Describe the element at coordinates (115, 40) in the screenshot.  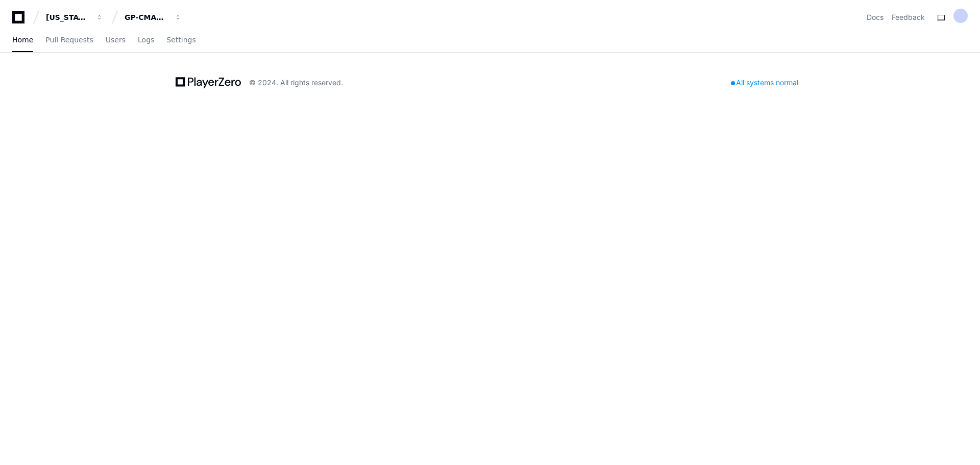
I see `span: Users` at that location.